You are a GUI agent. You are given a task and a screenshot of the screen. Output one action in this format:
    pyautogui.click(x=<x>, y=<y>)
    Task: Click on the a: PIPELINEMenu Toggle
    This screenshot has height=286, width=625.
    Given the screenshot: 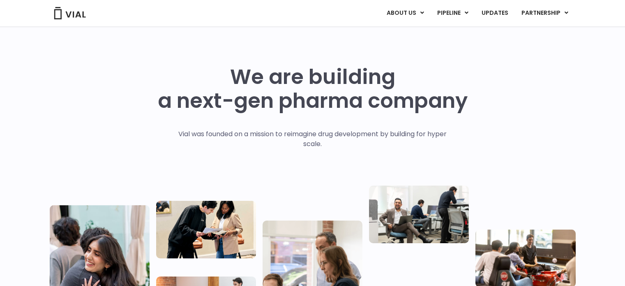 What is the action you would take?
    pyautogui.click(x=453, y=13)
    